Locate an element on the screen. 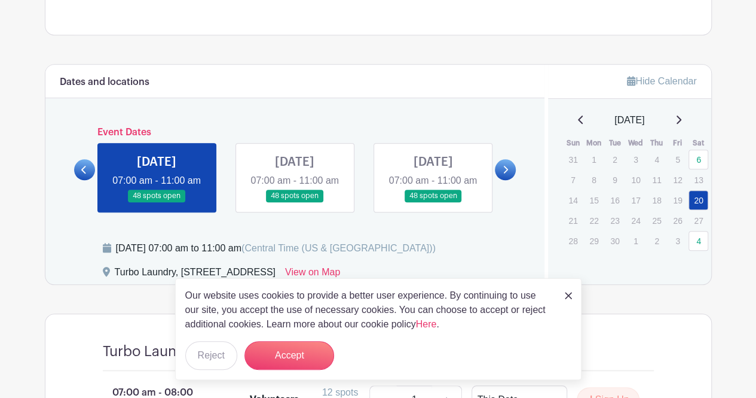 The image size is (756, 398). a: View on Map is located at coordinates (313, 274).